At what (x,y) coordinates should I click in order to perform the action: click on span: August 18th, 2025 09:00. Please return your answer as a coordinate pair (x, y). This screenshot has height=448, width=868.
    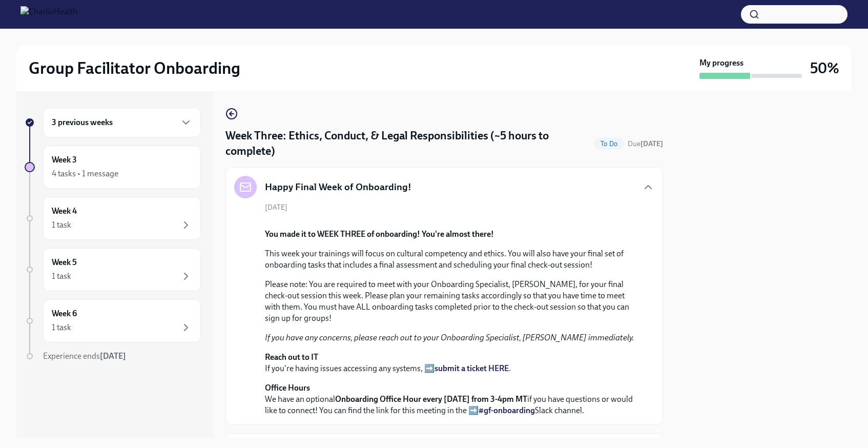
    Looking at the image, I should click on (645, 144).